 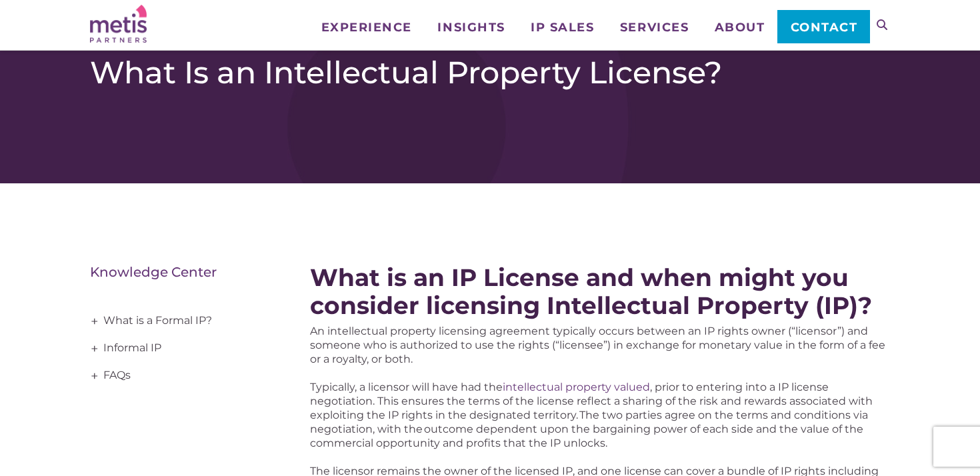 I want to click on img: Metis Partners, so click(x=118, y=23).